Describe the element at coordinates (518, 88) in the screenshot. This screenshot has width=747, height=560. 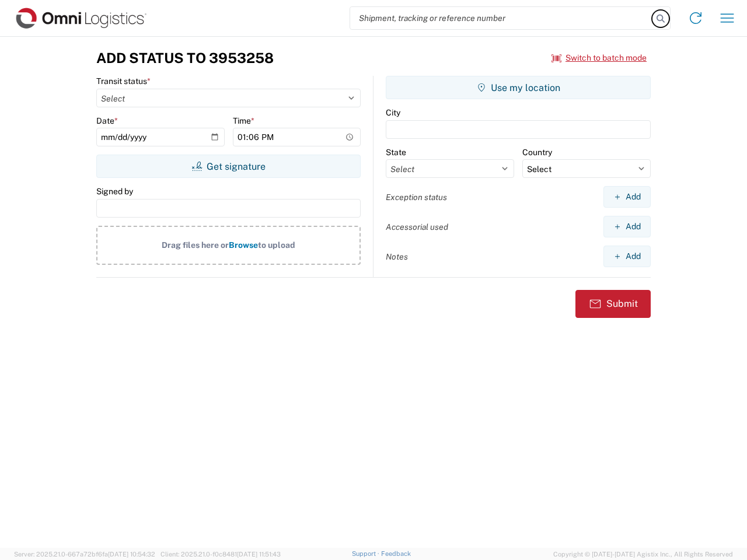
I see `button: Use my location` at that location.